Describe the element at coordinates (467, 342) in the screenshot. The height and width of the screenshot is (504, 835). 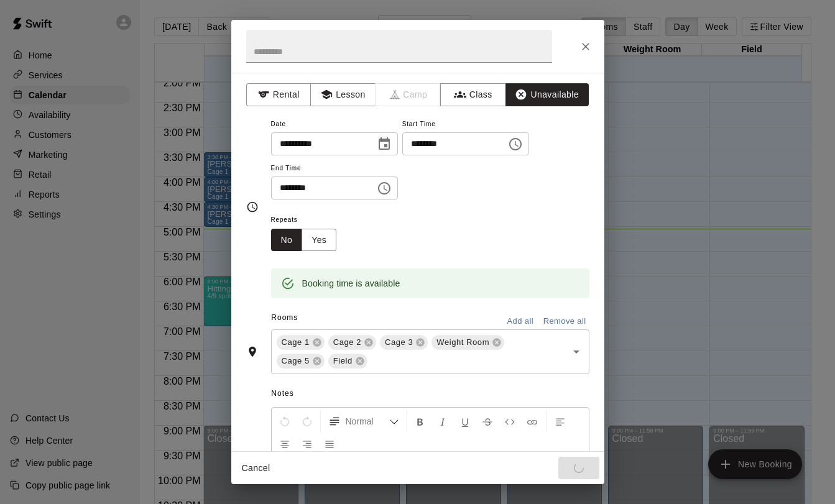
I see `div: Weight Room` at that location.